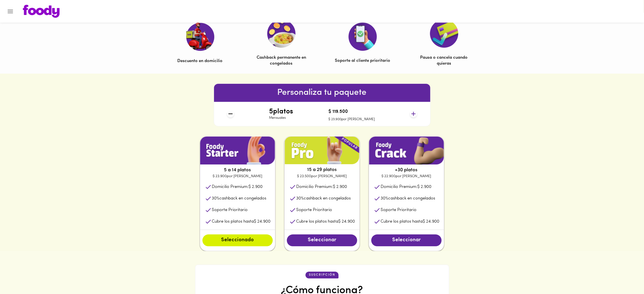 This screenshot has width=644, height=294. I want to click on img: Cashback permanente en congelados, so click(281, 33).